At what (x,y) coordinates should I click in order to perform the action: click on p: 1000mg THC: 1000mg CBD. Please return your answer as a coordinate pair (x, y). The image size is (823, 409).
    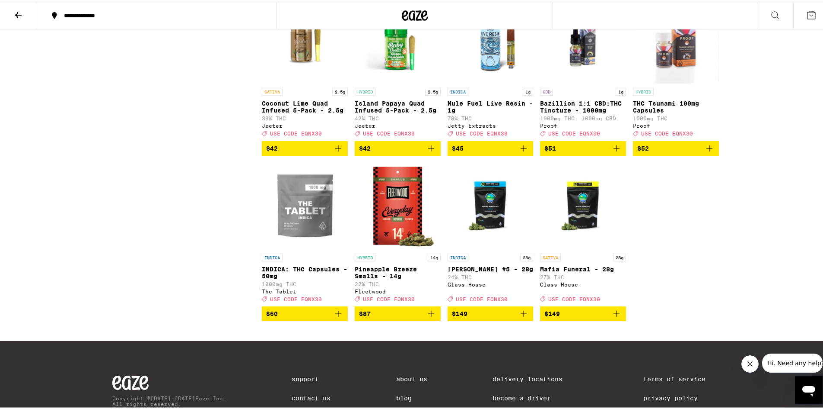
    Looking at the image, I should click on (583, 116).